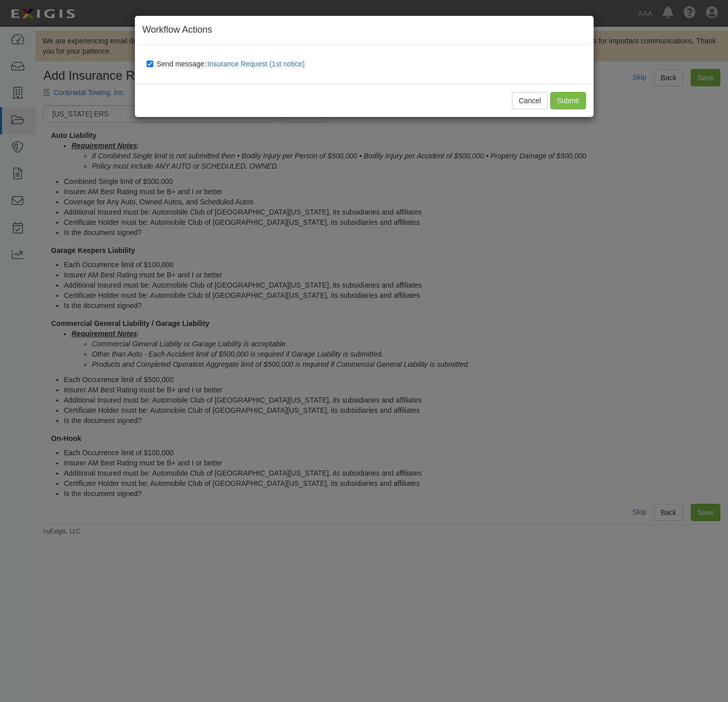 This screenshot has width=728, height=702. What do you see at coordinates (255, 64) in the screenshot?
I see `span: Insurance Request (1st notice)` at bounding box center [255, 64].